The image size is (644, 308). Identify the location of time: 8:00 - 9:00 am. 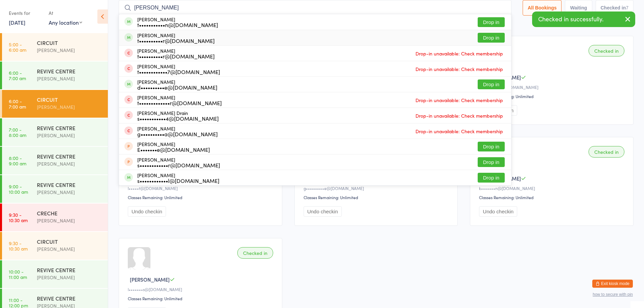
(18, 160).